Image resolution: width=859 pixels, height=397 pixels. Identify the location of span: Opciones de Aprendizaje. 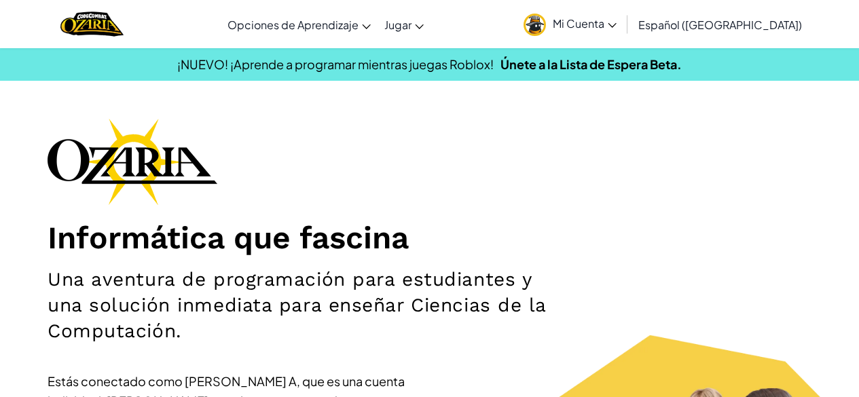
(293, 24).